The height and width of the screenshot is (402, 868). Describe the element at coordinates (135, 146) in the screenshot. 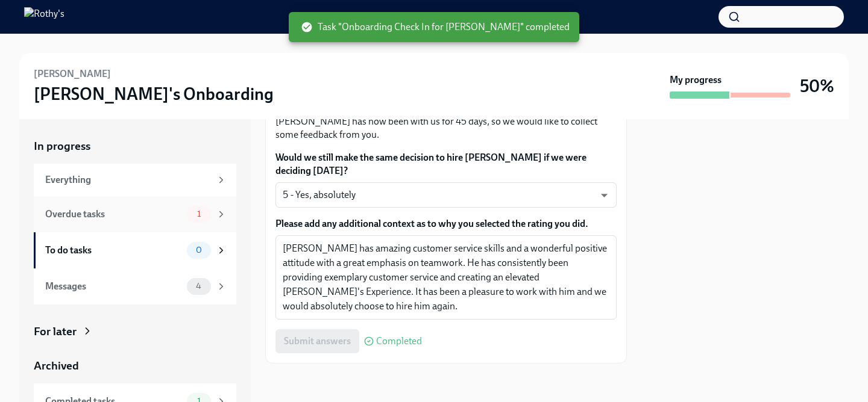

I see `a: In progress` at that location.